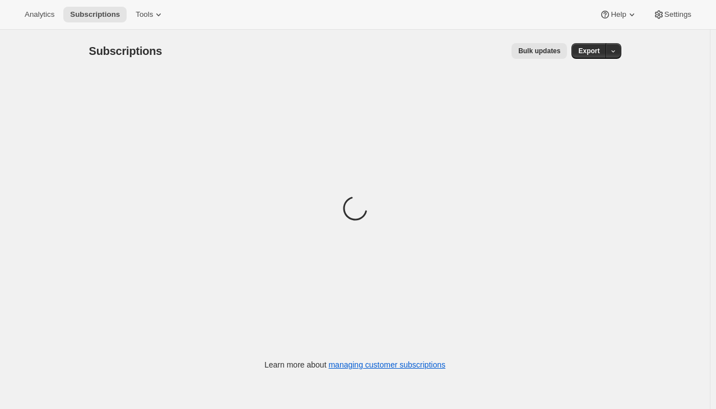 This screenshot has width=716, height=409. What do you see at coordinates (618, 15) in the screenshot?
I see `span: Help` at bounding box center [618, 15].